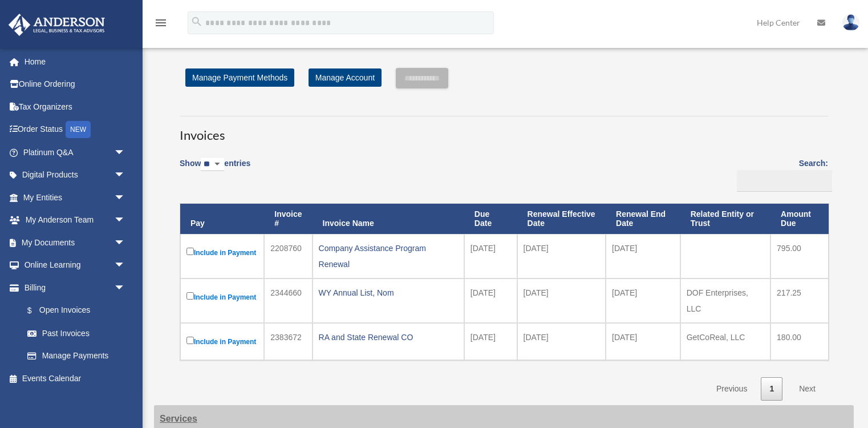 The width and height of the screenshot is (868, 428). Describe the element at coordinates (73, 311) in the screenshot. I see `a: $Open Invoices` at that location.